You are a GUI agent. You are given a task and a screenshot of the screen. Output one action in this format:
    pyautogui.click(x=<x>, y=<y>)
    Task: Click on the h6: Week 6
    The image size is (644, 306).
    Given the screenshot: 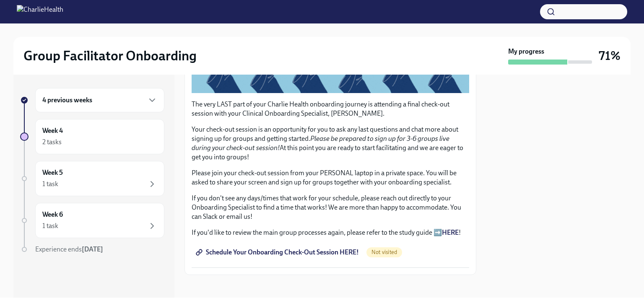 What is the action you would take?
    pyautogui.click(x=53, y=215)
    